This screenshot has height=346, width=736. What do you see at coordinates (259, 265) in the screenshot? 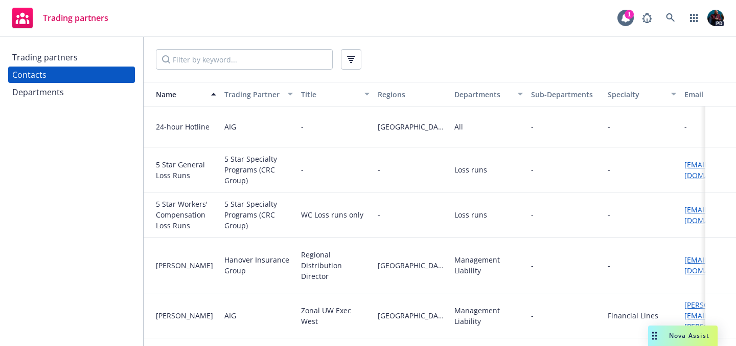
I see `div: Hanover Insurance Group` at bounding box center [259, 265].